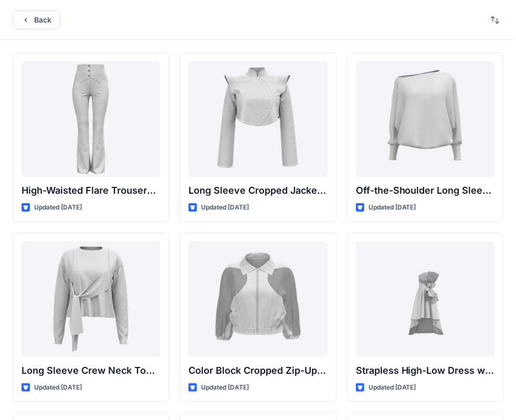 Image resolution: width=516 pixels, height=420 pixels. What do you see at coordinates (258, 299) in the screenshot?
I see `a: Color Block Cropped Zip-Up Jacket with Sheer Sleeves` at bounding box center [258, 299].